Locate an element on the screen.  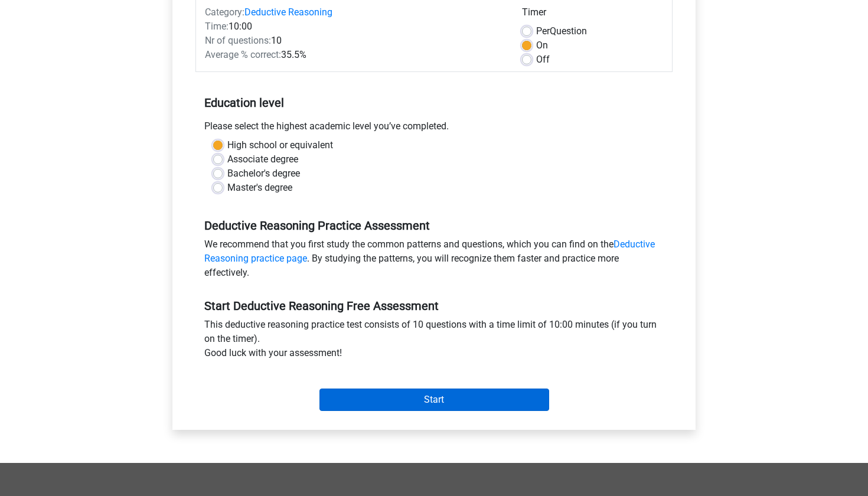
div: This deductive reasoning practice test consists of 10 questions with a time limit of 10:00 minute... is located at coordinates (434, 341).